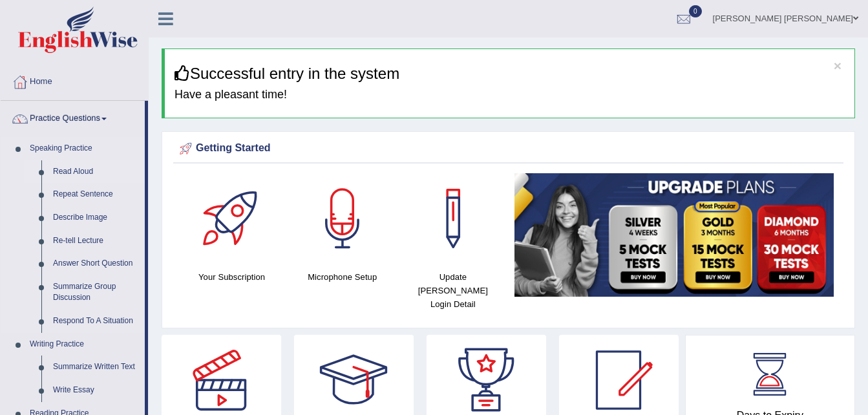 The image size is (868, 415). I want to click on a: Re-tell Lecture, so click(96, 241).